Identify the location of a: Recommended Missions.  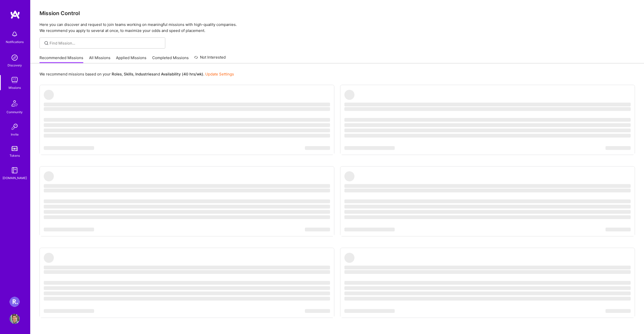
(61, 59).